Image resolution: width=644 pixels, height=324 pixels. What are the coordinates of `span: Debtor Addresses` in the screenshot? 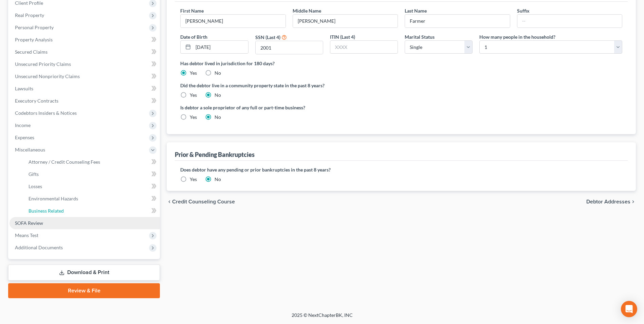 It's located at (609, 202).